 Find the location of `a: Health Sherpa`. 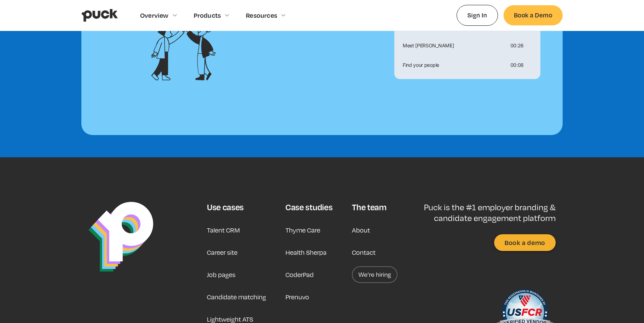

a: Health Sherpa is located at coordinates (306, 252).